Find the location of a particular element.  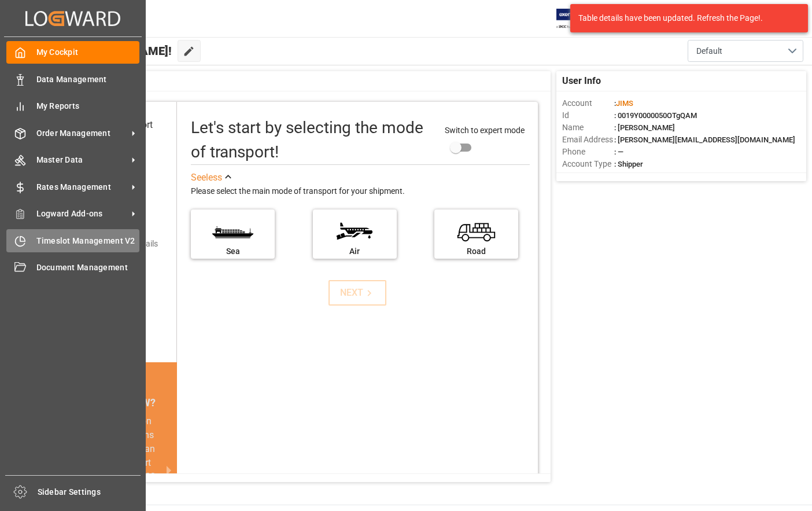

div: Let's start by selecting the mode of transport! is located at coordinates (312, 140).